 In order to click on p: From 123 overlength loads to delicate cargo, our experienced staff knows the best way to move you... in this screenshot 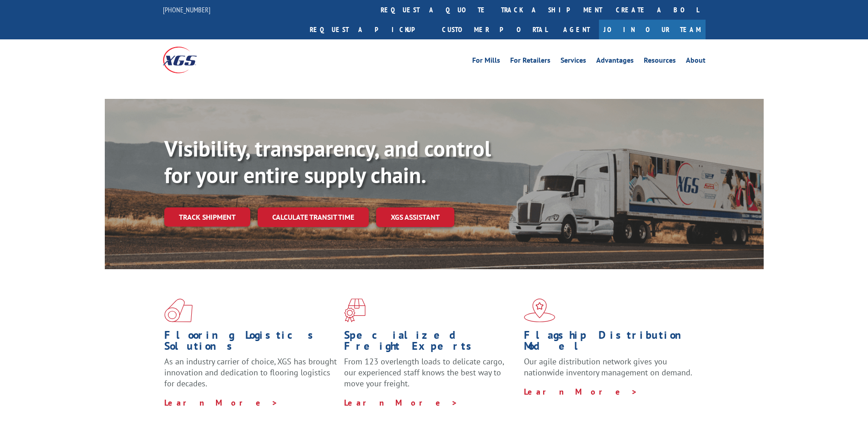, I will do `click(431, 376)`.